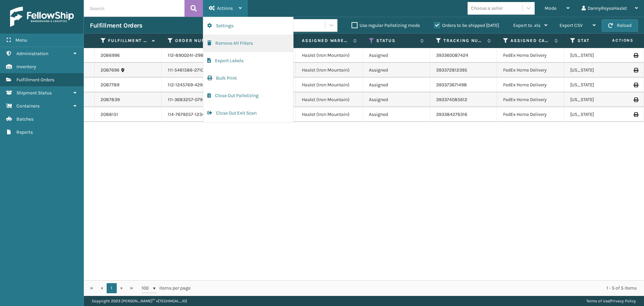 The image size is (644, 306). Describe the element at coordinates (166, 288) in the screenshot. I see `span: items per page` at that location.